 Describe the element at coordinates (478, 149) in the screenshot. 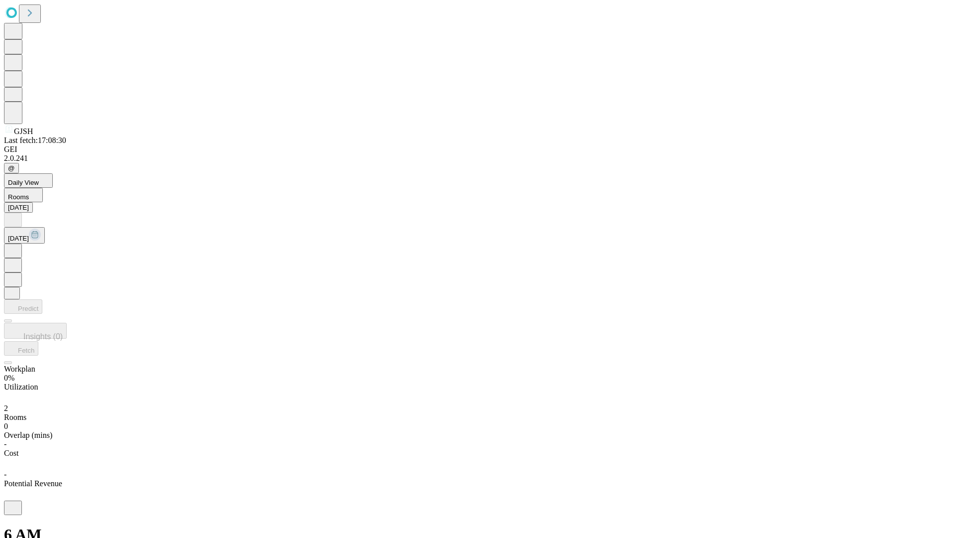

I see `div: GEI` at that location.